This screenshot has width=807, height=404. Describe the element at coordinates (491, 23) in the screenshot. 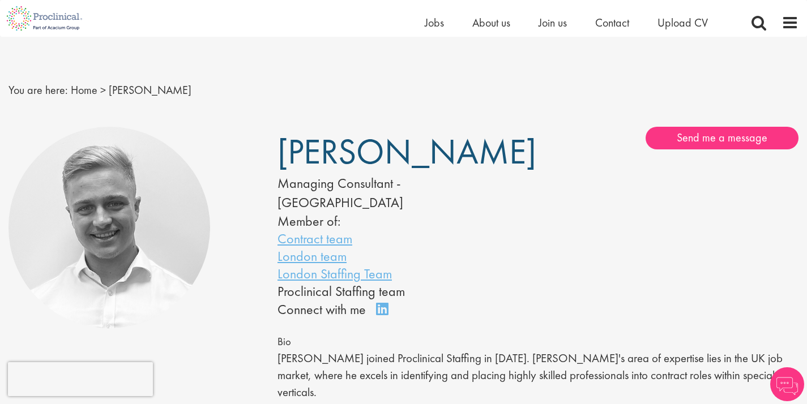

I see `a: About us` at that location.